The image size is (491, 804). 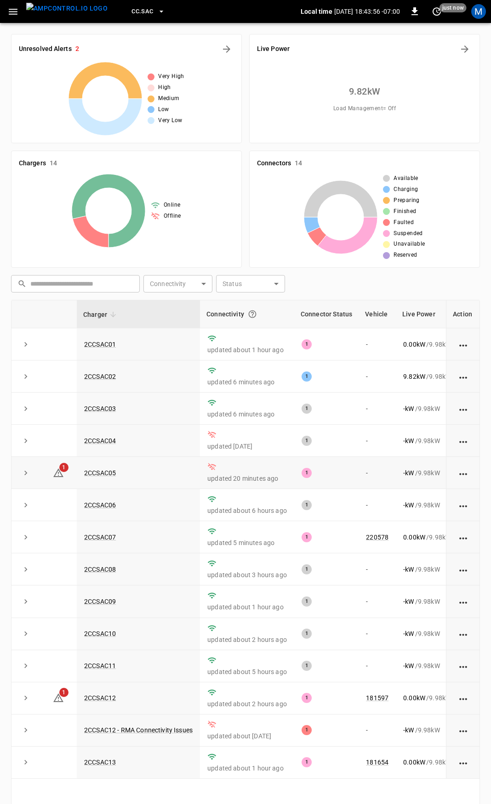 I want to click on p: updated about 5 hours ago, so click(x=247, y=672).